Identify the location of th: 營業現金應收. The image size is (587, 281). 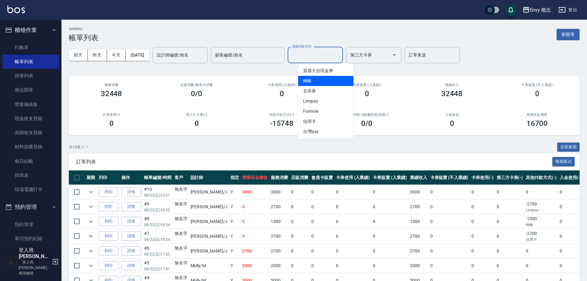
(255, 178).